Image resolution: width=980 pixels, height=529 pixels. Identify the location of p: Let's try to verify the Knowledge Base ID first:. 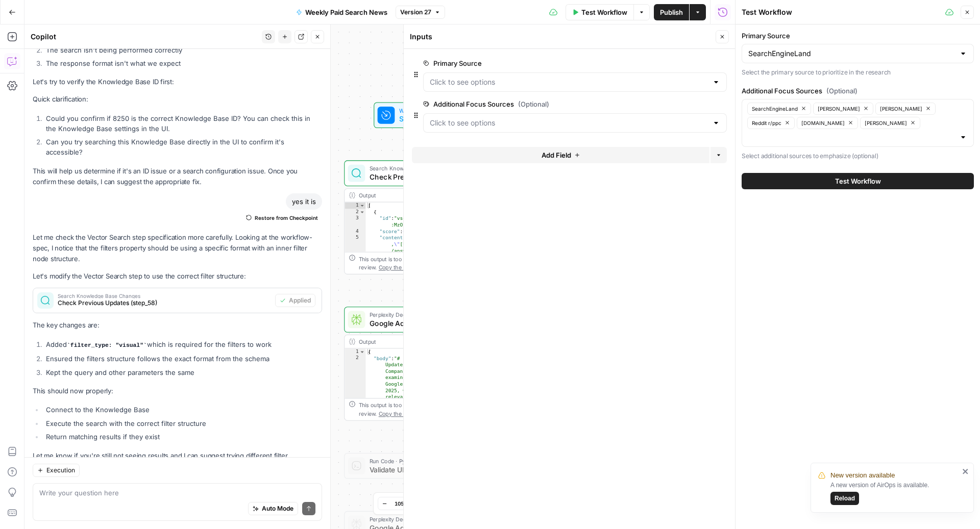
(177, 82).